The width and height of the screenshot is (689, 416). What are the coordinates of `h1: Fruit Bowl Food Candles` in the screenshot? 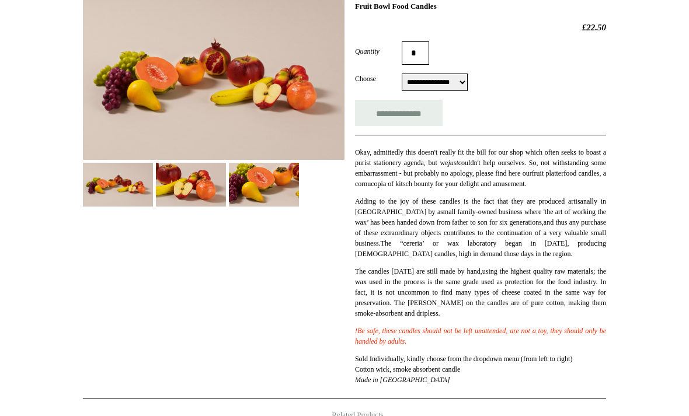 It's located at (481, 6).